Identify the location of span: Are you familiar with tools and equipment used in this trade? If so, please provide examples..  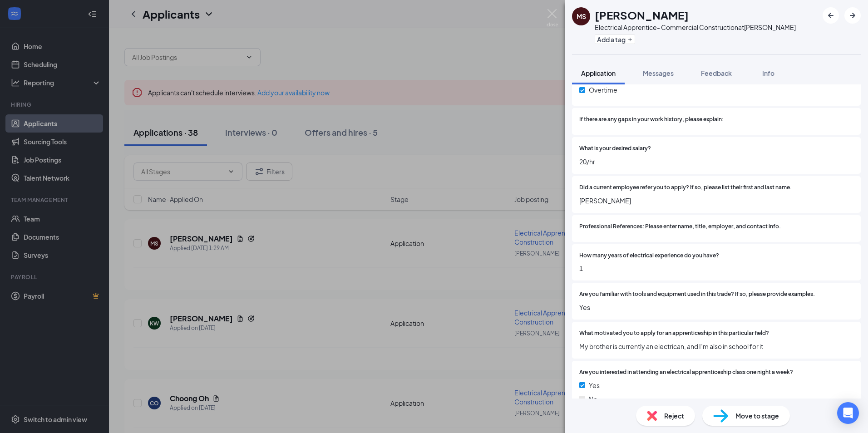
(697, 294).